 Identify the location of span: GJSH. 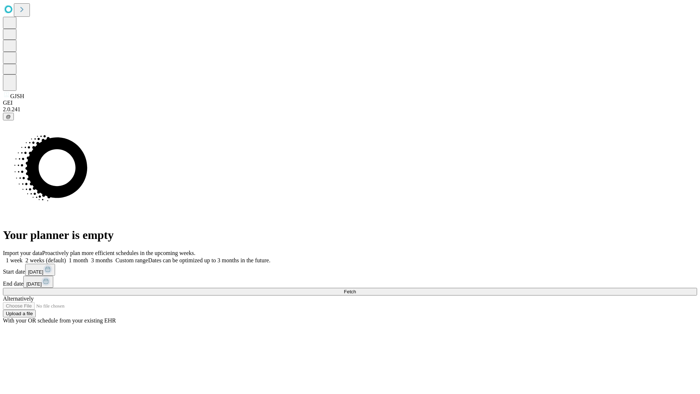
(17, 96).